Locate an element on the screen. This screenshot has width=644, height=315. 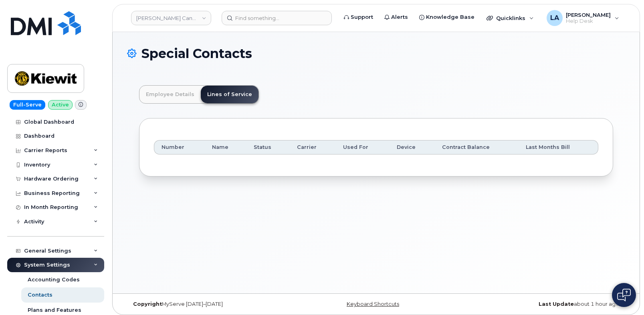
th: Number is located at coordinates (179, 147).